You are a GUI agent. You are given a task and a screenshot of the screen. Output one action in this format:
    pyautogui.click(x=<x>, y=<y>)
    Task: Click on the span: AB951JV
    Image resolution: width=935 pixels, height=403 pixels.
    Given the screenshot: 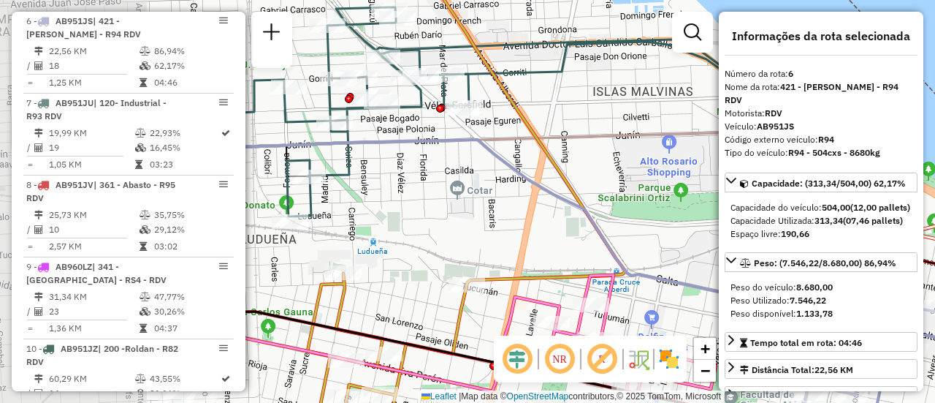 What is the action you would take?
    pyautogui.click(x=75, y=184)
    